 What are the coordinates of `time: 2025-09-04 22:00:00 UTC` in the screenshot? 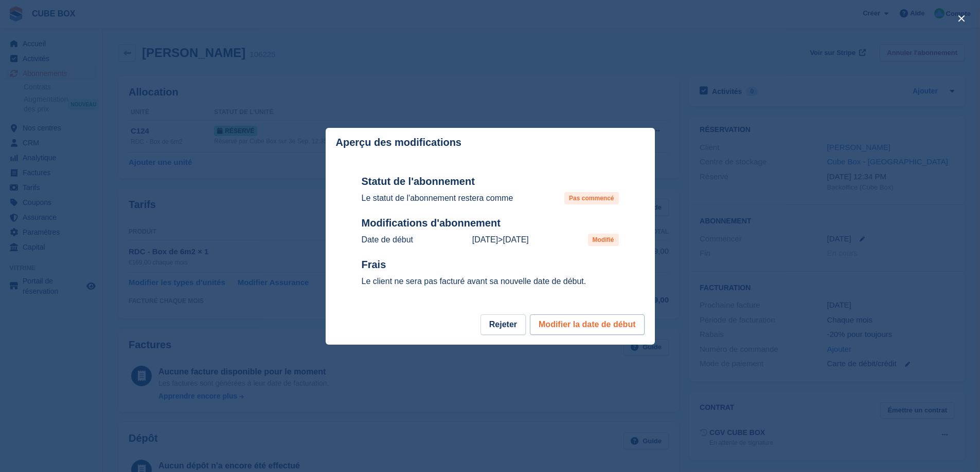 It's located at (516, 240).